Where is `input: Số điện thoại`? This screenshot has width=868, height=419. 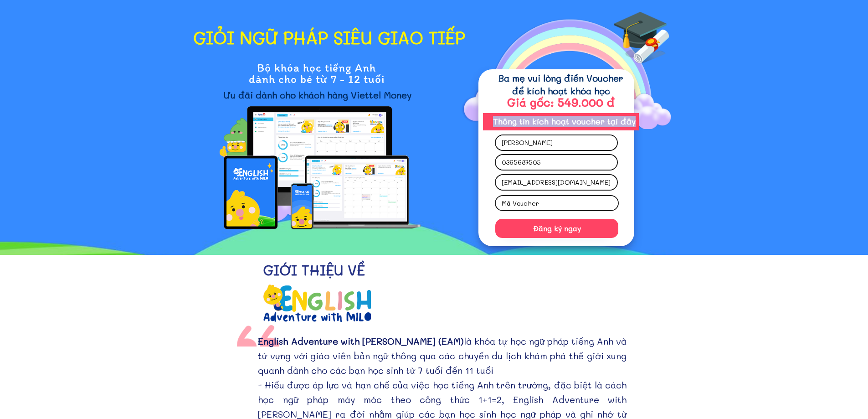
input: Số điện thoại is located at coordinates (557, 162).